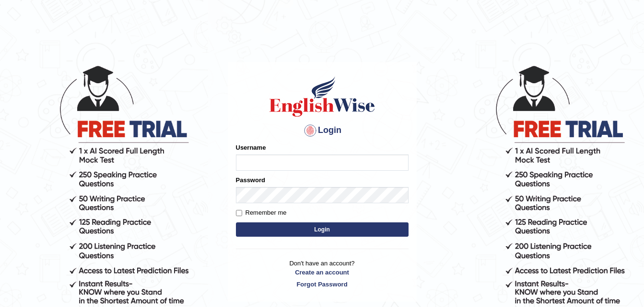  Describe the element at coordinates (322, 274) in the screenshot. I see `p: Don't have an account?` at that location.